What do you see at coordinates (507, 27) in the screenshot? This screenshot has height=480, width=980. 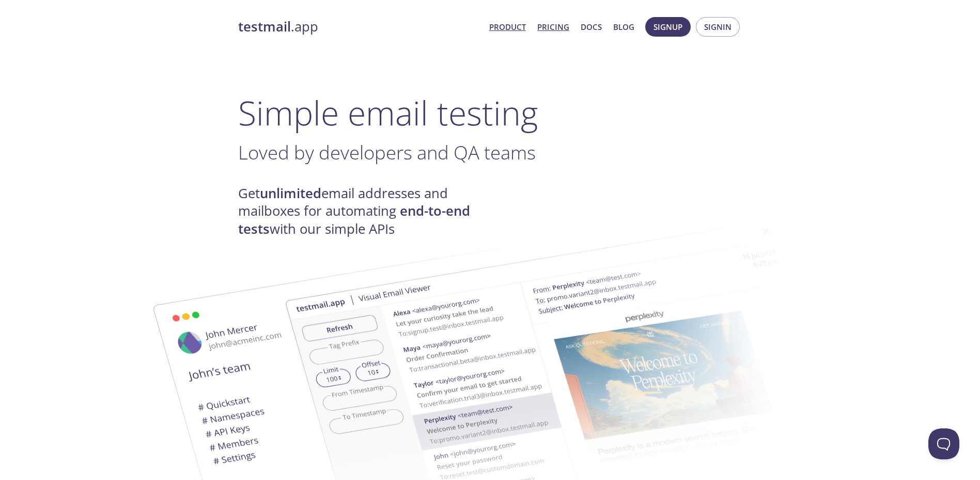 I see `a: Product` at bounding box center [507, 27].